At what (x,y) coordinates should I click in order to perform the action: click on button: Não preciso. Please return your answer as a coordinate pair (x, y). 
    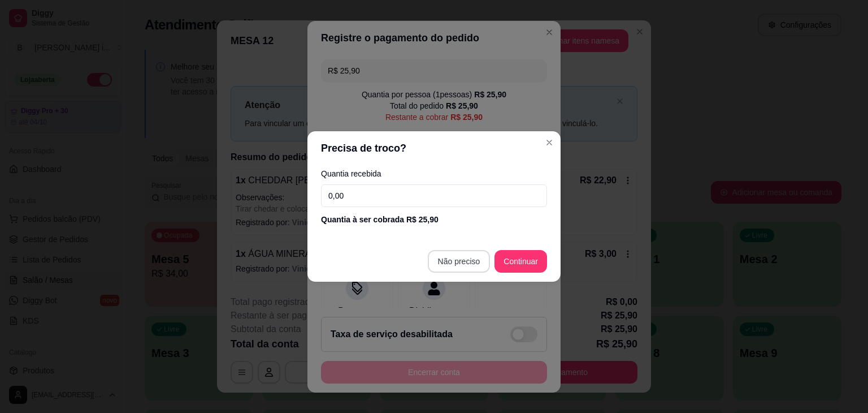
    Looking at the image, I should click on (459, 261).